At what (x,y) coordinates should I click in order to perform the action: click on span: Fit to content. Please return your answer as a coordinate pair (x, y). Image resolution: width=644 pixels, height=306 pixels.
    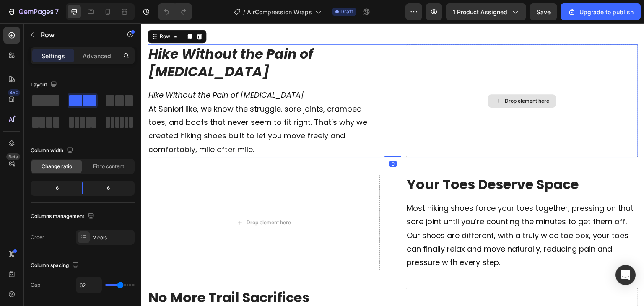
    Looking at the image, I should click on (109, 166).